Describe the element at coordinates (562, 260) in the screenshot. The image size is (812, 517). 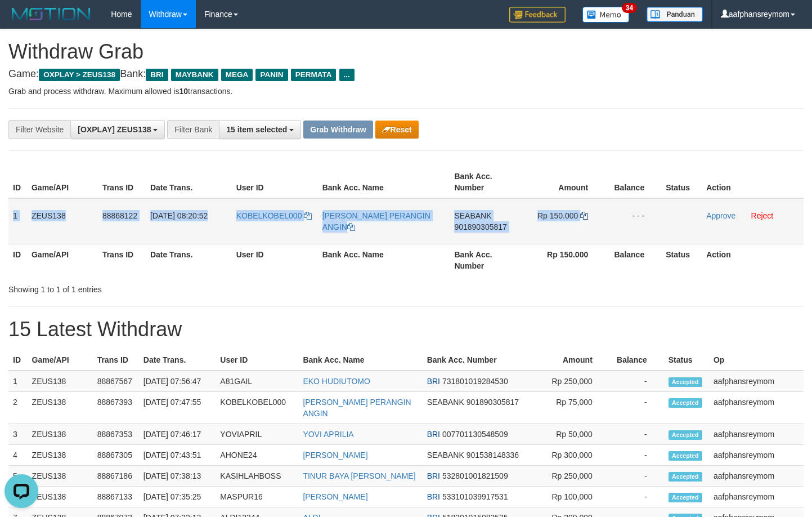
I see `th: Rp 150.000` at that location.